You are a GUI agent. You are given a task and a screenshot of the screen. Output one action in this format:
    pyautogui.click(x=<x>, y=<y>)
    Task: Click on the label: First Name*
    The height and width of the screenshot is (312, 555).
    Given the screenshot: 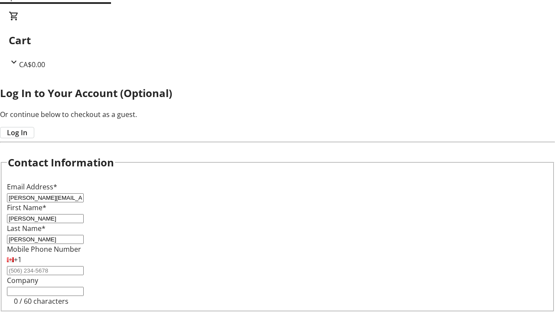 What is the action you would take?
    pyautogui.click(x=26, y=208)
    